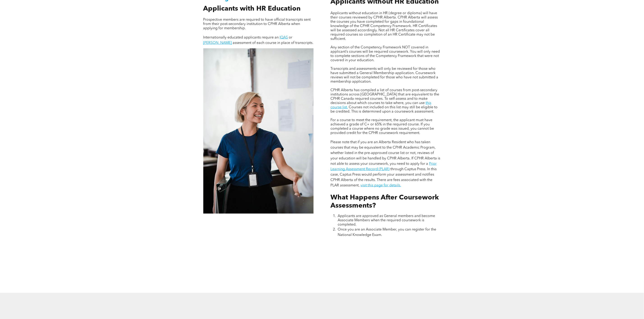 The image size is (644, 319). I want to click on span: For a course to meet the requirement, the applicant must have achieved a grade of C+ or 65% in th..., so click(382, 127).